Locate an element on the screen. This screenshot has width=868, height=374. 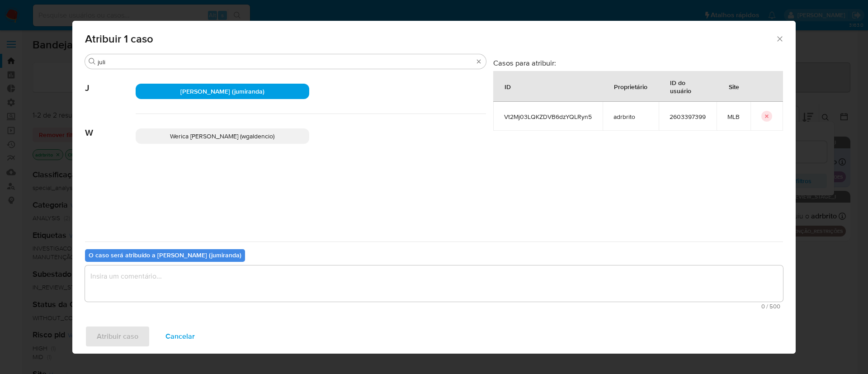
span: Atribuir 1 caso is located at coordinates (430, 39).